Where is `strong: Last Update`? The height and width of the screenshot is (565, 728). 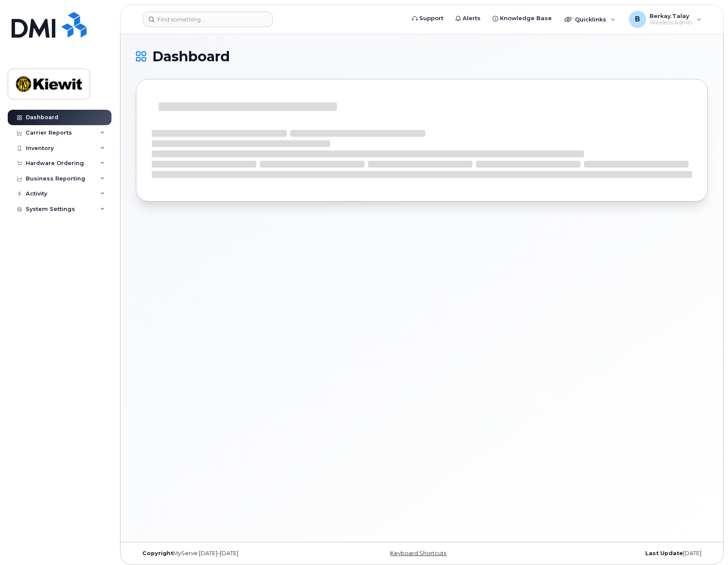 strong: Last Update is located at coordinates (664, 553).